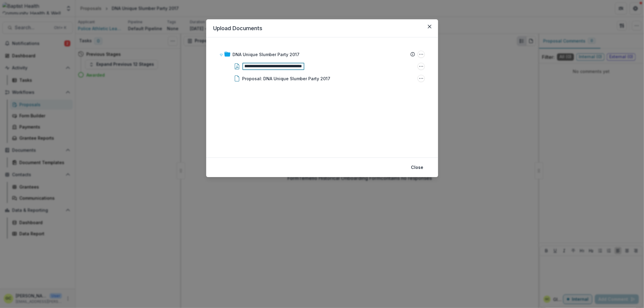  I want to click on div: DNA Unique Slumber Party 2017DNA Unique Slumber Party 2017 Options10_05_2016 PAL_Police Athletic ..., so click(322, 66).